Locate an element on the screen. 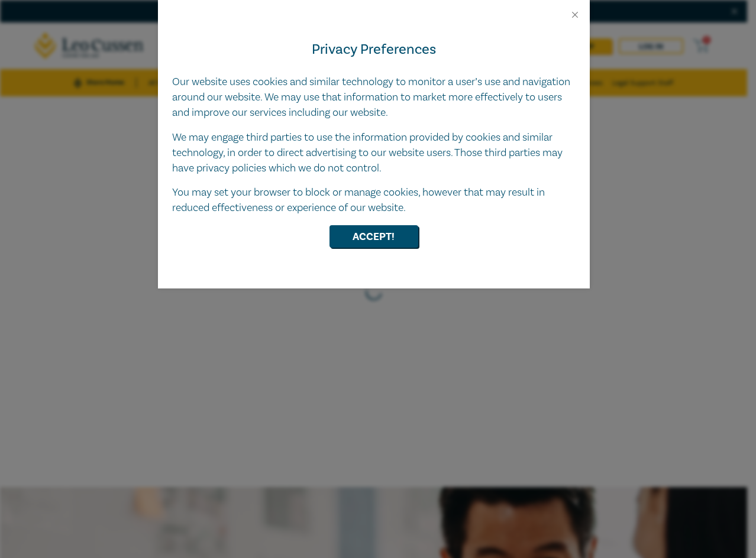  p: Our website uses cookies and similar technology to monitor a user’s use and navigation around our... is located at coordinates (374, 98).